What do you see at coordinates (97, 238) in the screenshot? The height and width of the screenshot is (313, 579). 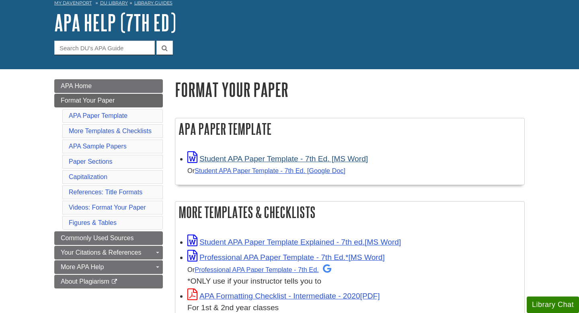 I see `span: Commonly Used Sources` at bounding box center [97, 238].